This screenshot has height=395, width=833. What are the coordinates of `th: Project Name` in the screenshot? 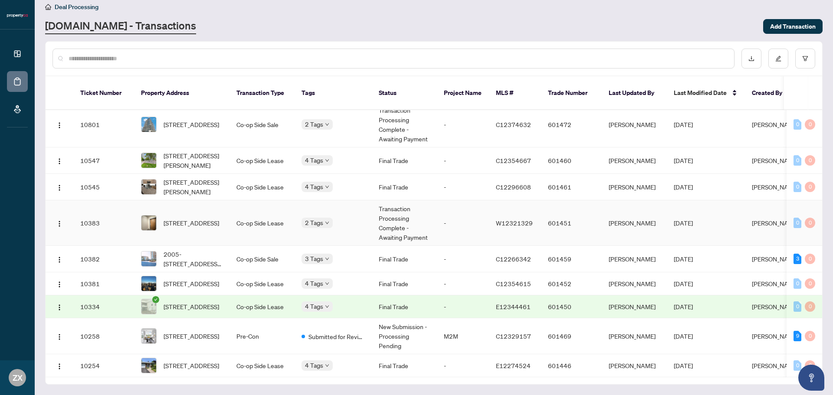 It's located at (463, 93).